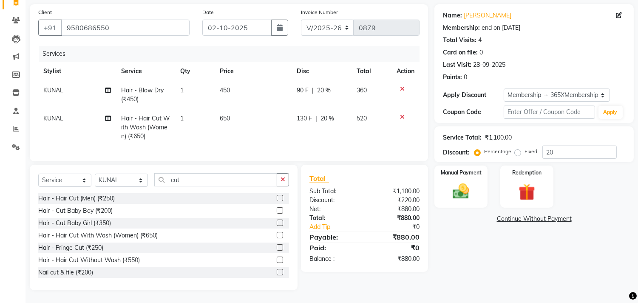 This screenshot has height=303, width=638. What do you see at coordinates (195, 71) in the screenshot?
I see `th: Qty` at bounding box center [195, 71].